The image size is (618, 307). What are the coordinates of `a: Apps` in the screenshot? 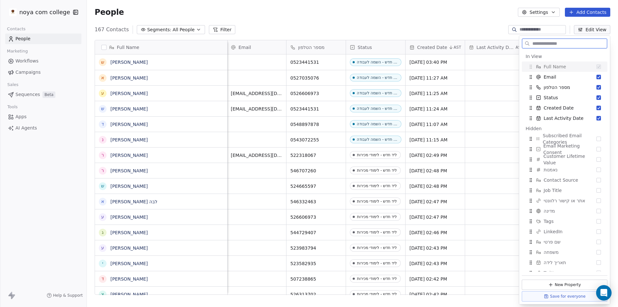 It's located at (43, 116).